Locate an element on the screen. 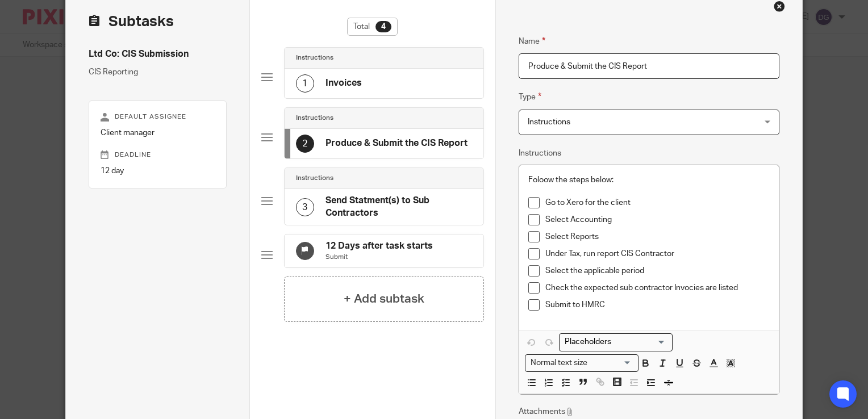 The image size is (868, 419). h4: 12 Days after task starts is located at coordinates (378, 246).